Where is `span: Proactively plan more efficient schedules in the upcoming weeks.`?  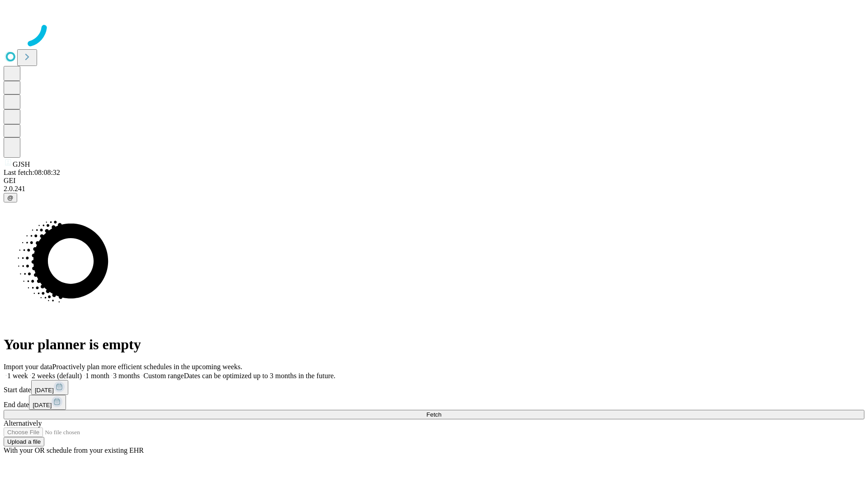
span: Proactively plan more efficient schedules in the upcoming weeks. is located at coordinates (147, 366).